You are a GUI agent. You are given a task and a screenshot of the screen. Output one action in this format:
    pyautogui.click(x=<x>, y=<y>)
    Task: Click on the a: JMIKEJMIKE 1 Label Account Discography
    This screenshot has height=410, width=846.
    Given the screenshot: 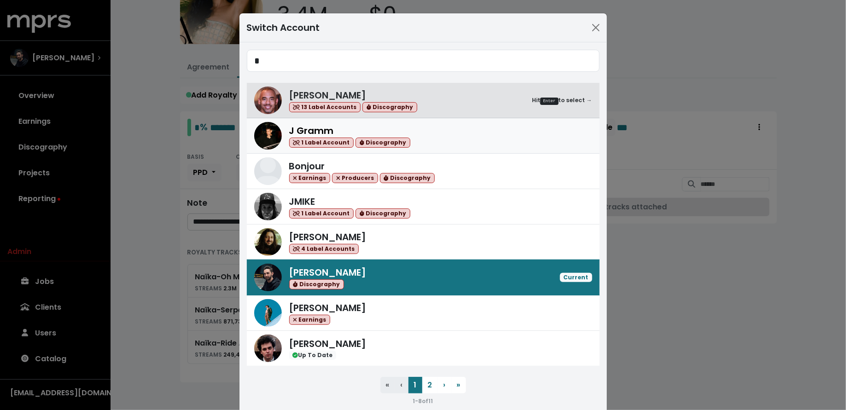 What is the action you would take?
    pyautogui.click(x=423, y=207)
    